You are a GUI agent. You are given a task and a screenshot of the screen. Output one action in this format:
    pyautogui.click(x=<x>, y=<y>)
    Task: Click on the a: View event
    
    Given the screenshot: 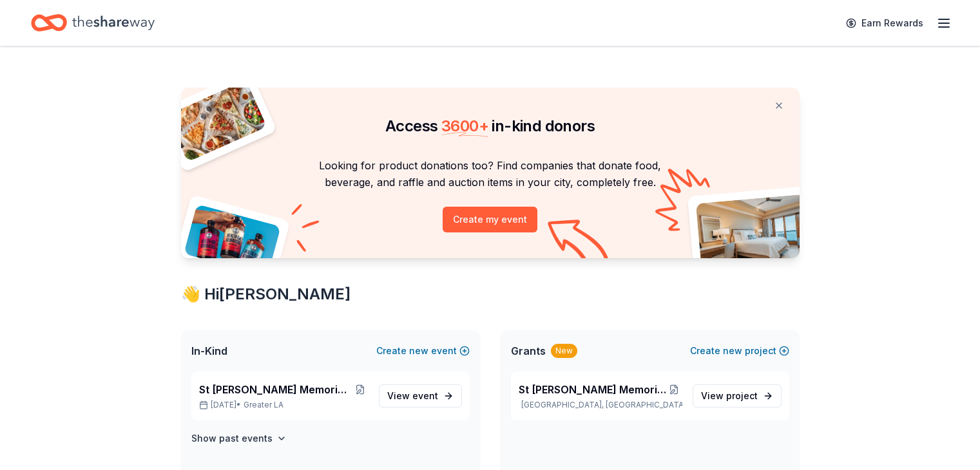 What is the action you would take?
    pyautogui.click(x=420, y=396)
    